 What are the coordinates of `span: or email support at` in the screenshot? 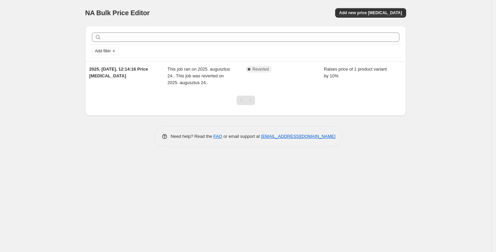 It's located at (242, 136).